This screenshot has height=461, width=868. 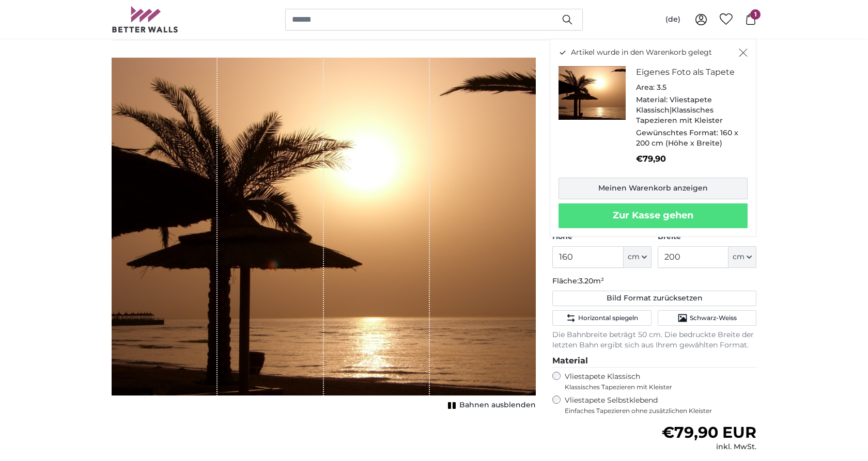 What do you see at coordinates (601, 237) in the screenshot?
I see `label: Höhe` at bounding box center [601, 237].